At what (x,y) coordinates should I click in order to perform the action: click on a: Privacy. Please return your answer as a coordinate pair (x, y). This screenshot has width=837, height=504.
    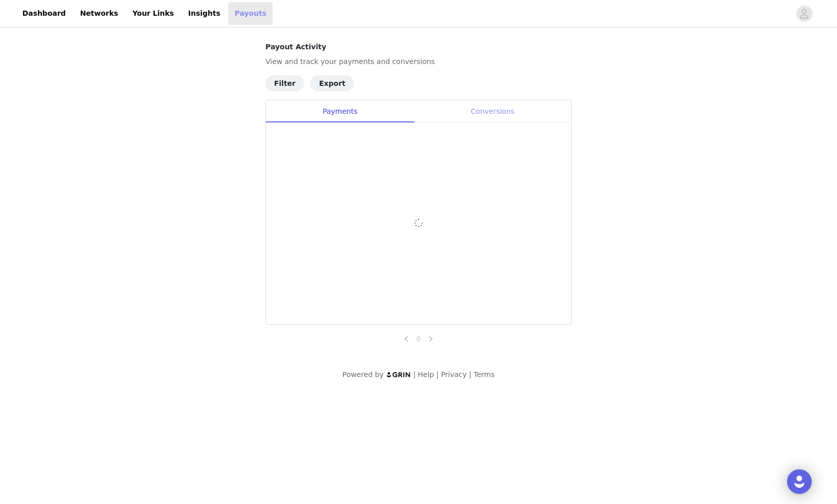
    Looking at the image, I should click on (454, 374).